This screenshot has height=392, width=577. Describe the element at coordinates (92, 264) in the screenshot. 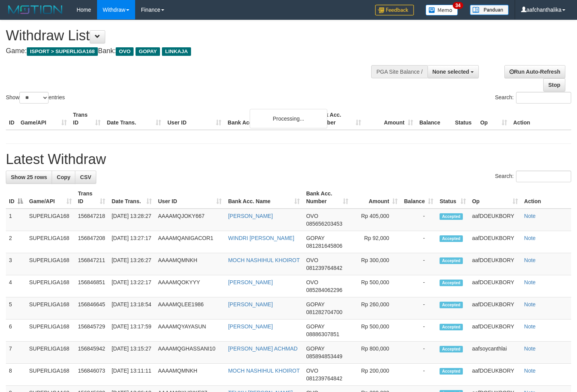

I see `td: 156847211` at that location.